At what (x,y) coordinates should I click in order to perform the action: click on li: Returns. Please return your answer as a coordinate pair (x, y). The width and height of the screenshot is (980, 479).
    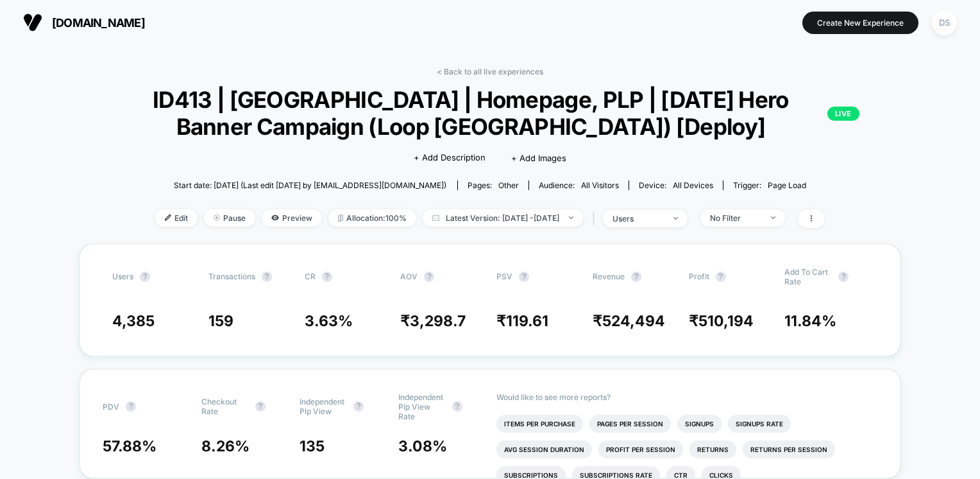
    Looking at the image, I should click on (713, 449).